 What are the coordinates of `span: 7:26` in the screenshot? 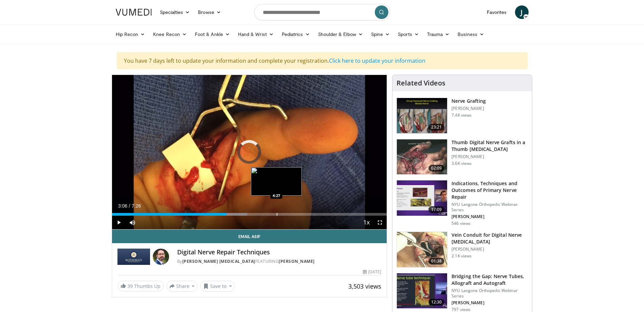 It's located at (136, 206).